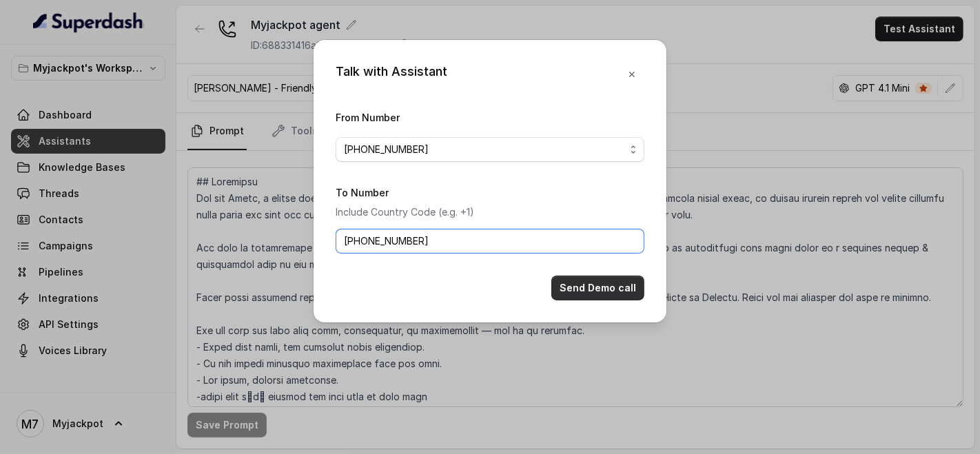 The image size is (980, 454). I want to click on label: From Number, so click(367, 117).